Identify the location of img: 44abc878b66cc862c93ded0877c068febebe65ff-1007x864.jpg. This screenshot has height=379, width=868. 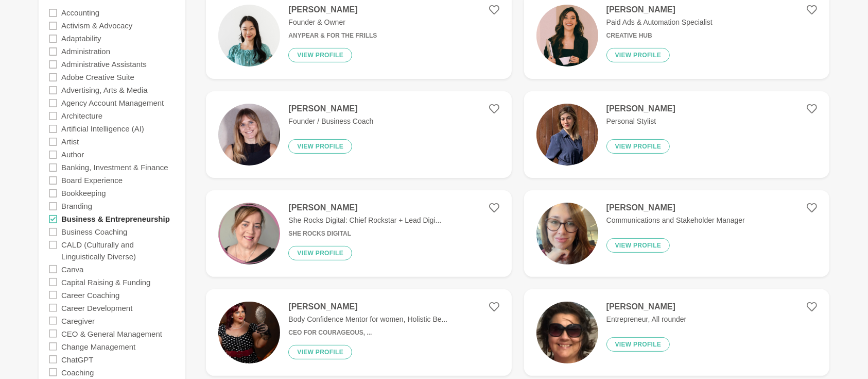
(568, 135).